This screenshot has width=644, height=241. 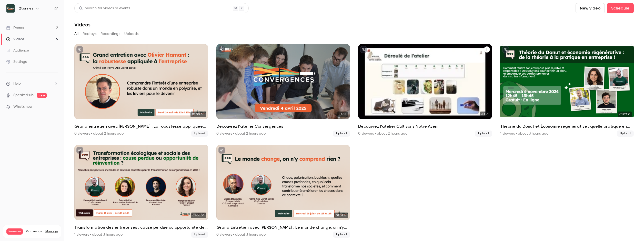 What do you see at coordinates (425, 90) in the screenshot?
I see `li: Découvrez l'atelier Cultivons Notre Avenir` at bounding box center [425, 90].